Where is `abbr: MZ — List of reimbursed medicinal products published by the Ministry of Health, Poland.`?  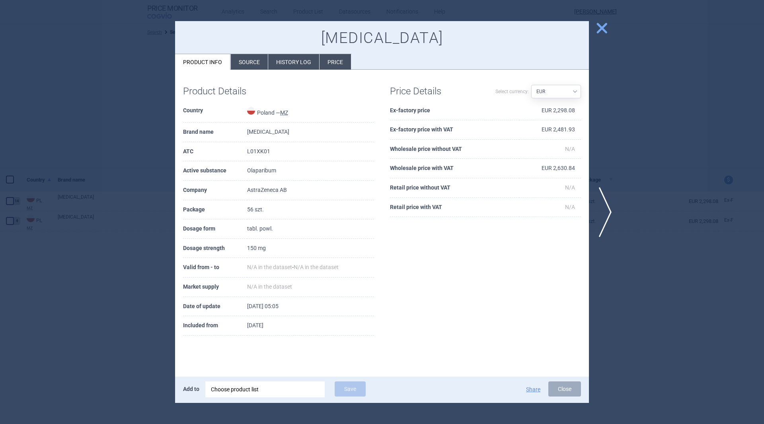 abbr: MZ — List of reimbursed medicinal products published by the Ministry of Health, Poland. is located at coordinates (284, 113).